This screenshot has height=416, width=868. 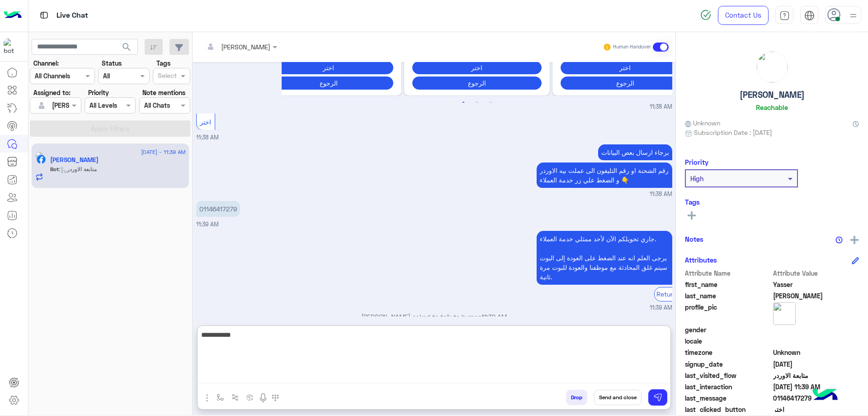 What do you see at coordinates (772, 201) in the screenshot?
I see `h6: Tags` at bounding box center [772, 201].